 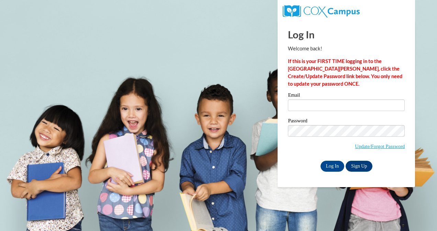 What do you see at coordinates (379, 147) in the screenshot?
I see `a: Update/Forgot Password` at bounding box center [379, 147].